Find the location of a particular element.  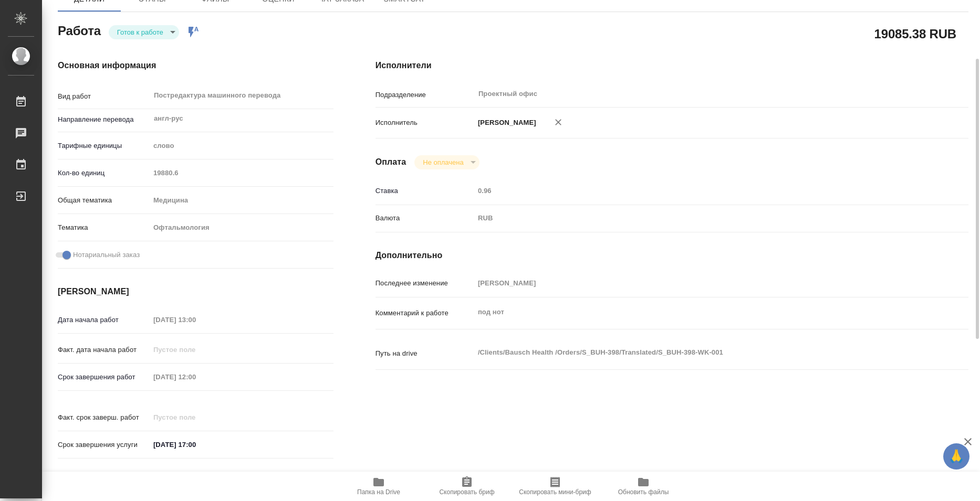

p: Ставка is located at coordinates (425, 191).